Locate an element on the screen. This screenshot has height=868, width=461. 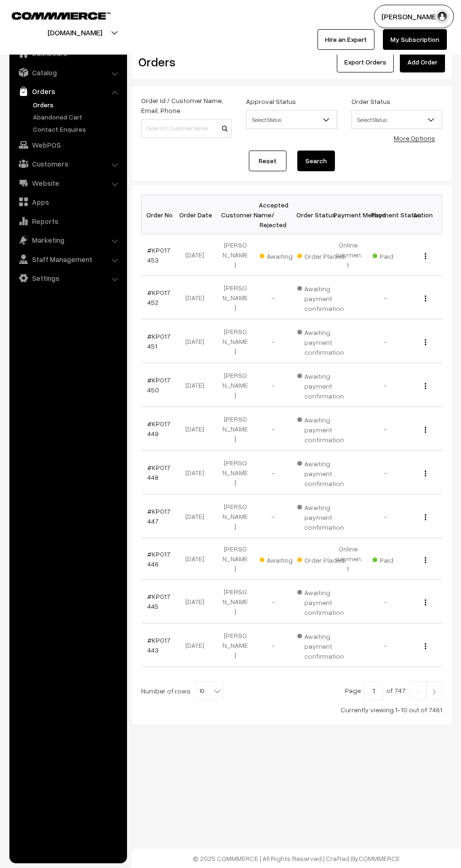
th: Order Status is located at coordinates (310, 215).